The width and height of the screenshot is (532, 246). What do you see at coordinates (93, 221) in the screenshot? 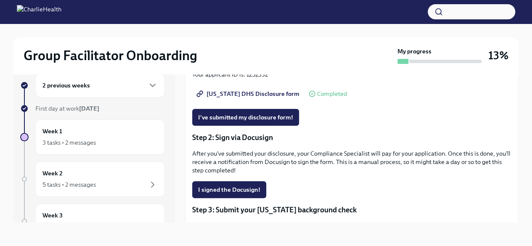
I see `a: Week 3` at bounding box center [93, 221].